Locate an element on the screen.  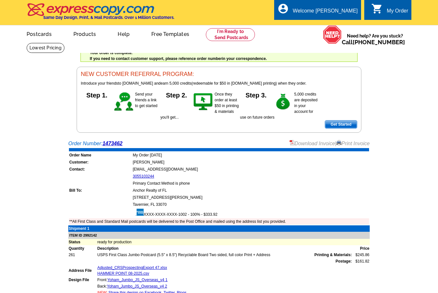
td: Primary Contact Method is phone is located at coordinates (251, 184).